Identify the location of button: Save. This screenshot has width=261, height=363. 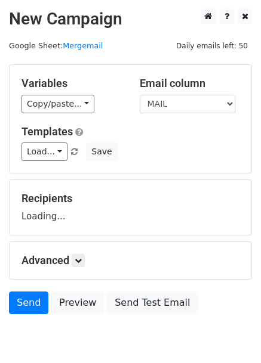
(101, 151).